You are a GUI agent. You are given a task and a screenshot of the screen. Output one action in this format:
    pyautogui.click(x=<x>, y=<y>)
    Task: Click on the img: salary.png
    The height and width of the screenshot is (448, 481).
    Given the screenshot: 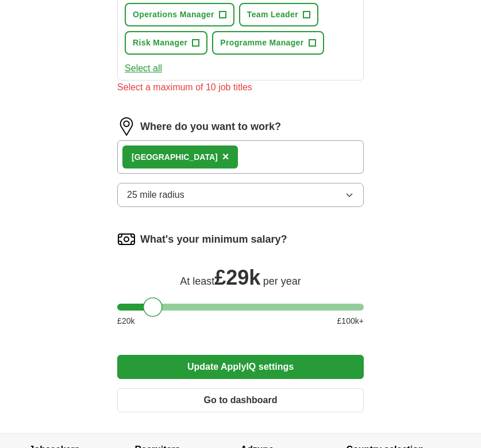 What is the action you would take?
    pyautogui.click(x=127, y=240)
    